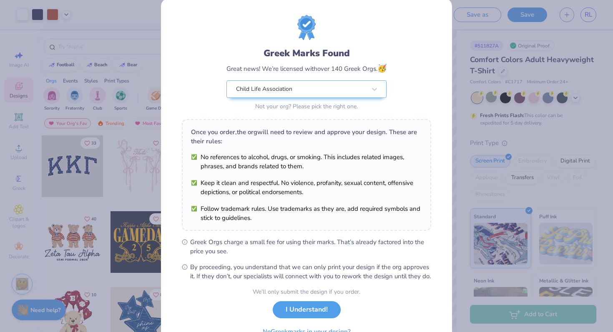 The height and width of the screenshot is (332, 613). What do you see at coordinates (306, 213) in the screenshot?
I see `li: Follow trademark rules. Use trademarks as they are, add required symbols and stick to guidelines.` at bounding box center [306, 213].